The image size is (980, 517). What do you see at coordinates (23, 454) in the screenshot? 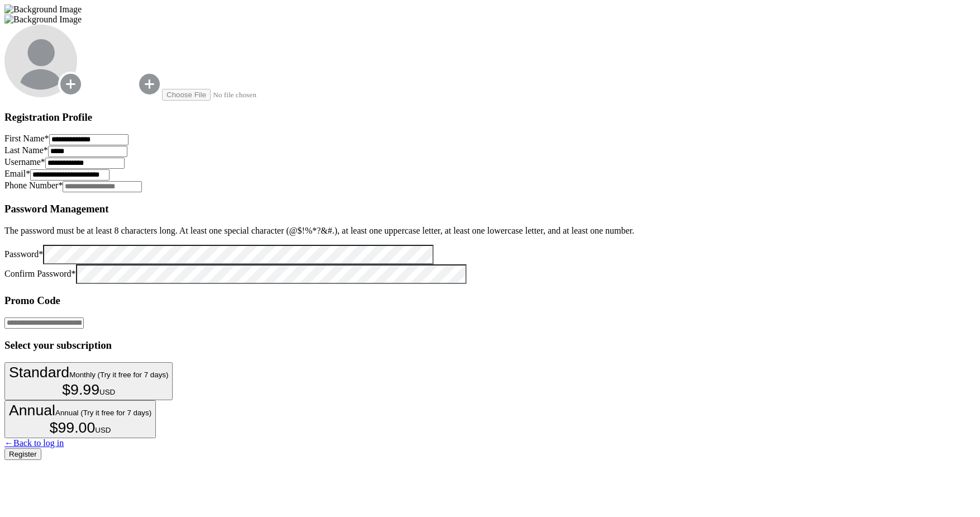
I see `button: Register` at bounding box center [23, 454].